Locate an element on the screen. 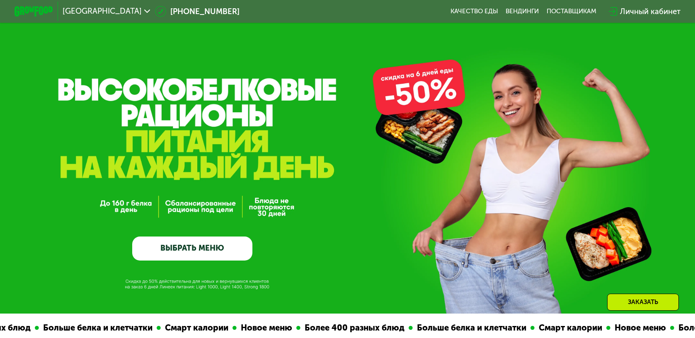  a: ВЫБРАТЬ МЕНЮ is located at coordinates (192, 249).